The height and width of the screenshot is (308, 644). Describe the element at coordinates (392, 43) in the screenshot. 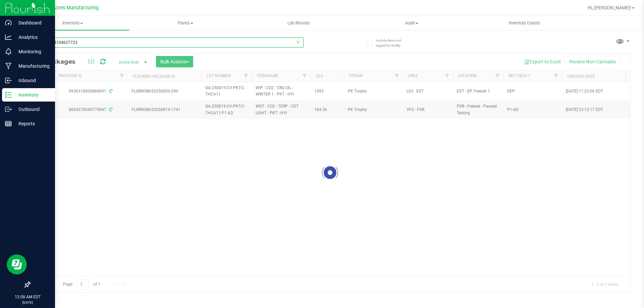

I see `span: Include items not tagged for facility` at that location.